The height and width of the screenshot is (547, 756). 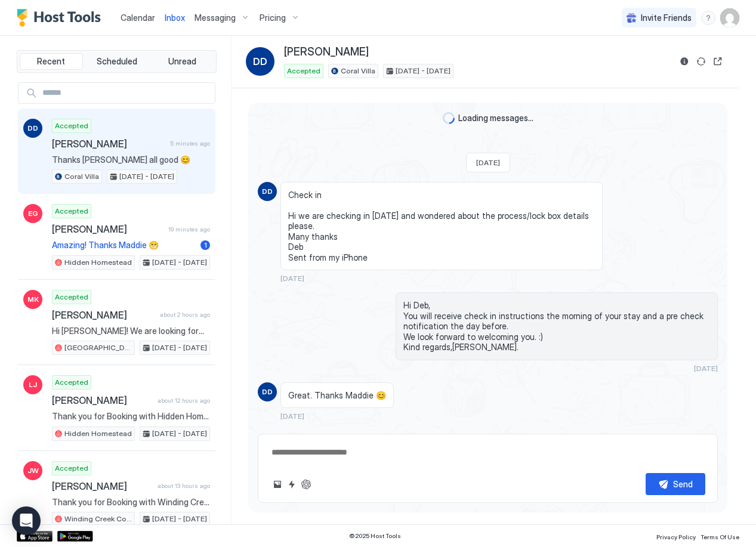 I want to click on span: Loading messages..., so click(x=496, y=118).